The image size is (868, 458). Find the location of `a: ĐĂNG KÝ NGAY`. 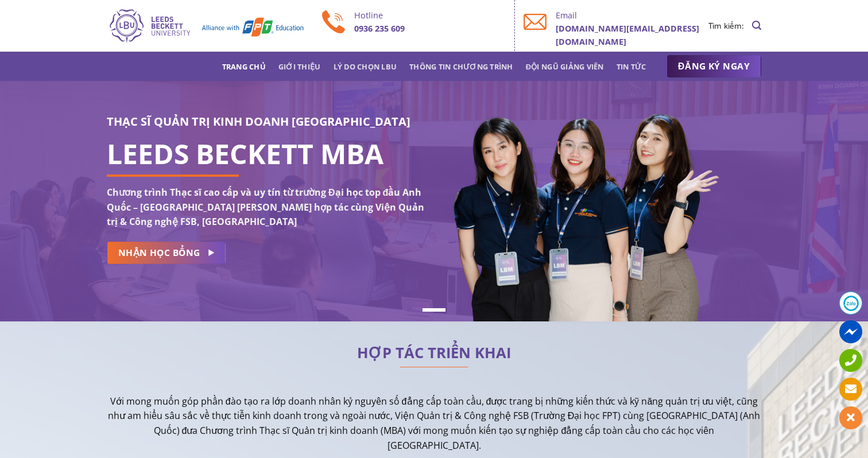

a: ĐĂNG KÝ NGAY is located at coordinates (713, 67).